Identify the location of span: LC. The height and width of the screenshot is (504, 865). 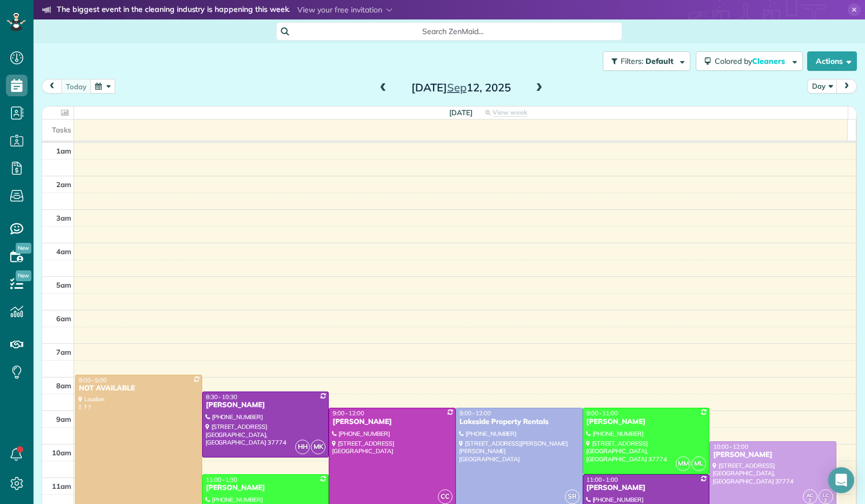
(826, 494).